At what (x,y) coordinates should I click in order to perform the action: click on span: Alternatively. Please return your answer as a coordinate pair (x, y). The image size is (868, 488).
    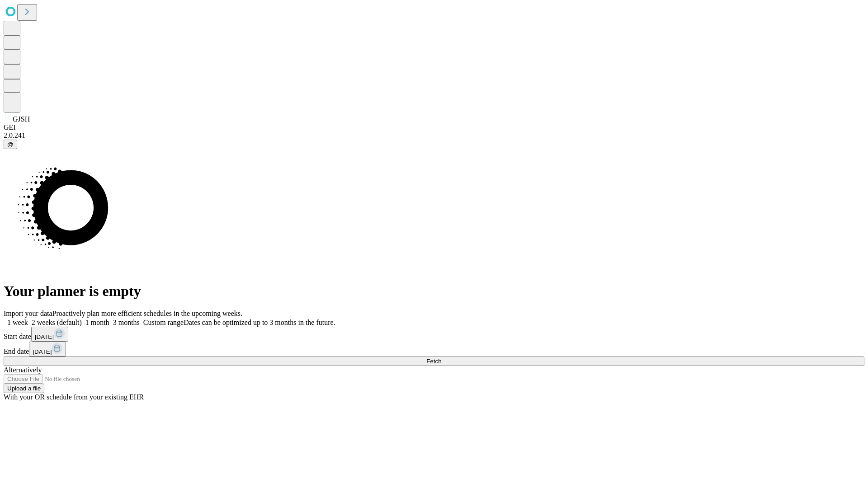
    Looking at the image, I should click on (22, 370).